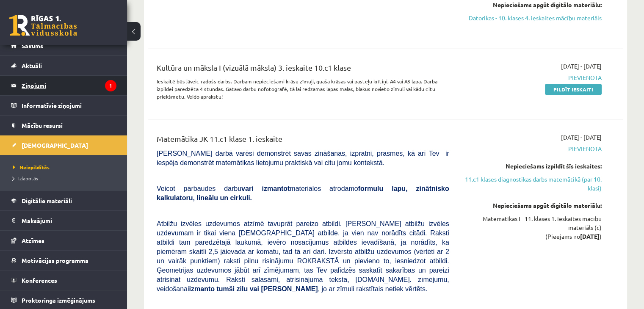 This screenshot has width=644, height=309. I want to click on span: Neizpildītās, so click(31, 167).